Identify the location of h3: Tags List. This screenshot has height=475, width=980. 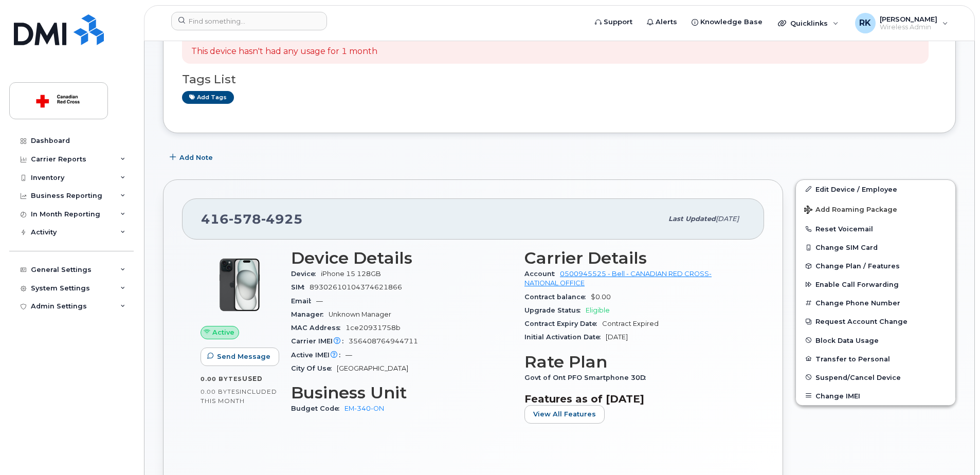
(560, 79).